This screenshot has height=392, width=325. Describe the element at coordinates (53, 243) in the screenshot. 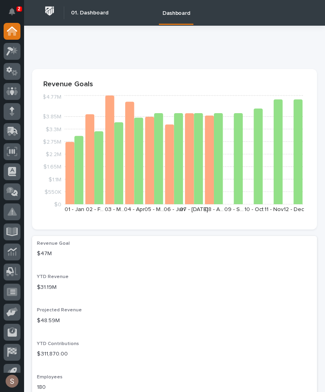

I see `span: Revenue Goal` at that location.